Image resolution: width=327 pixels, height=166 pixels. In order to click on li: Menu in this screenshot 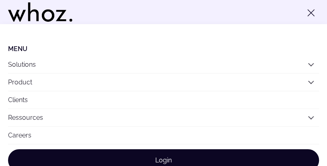, I will do `click(164, 49)`.